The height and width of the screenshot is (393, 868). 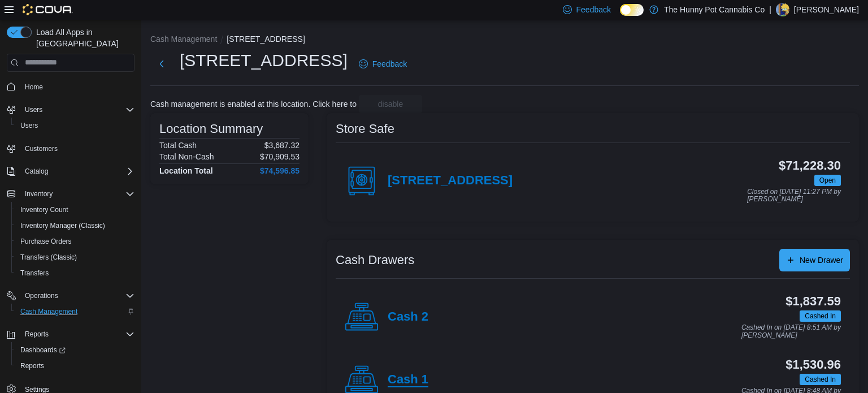 I want to click on p: The Hunny Pot Cannabis Co, so click(x=714, y=9).